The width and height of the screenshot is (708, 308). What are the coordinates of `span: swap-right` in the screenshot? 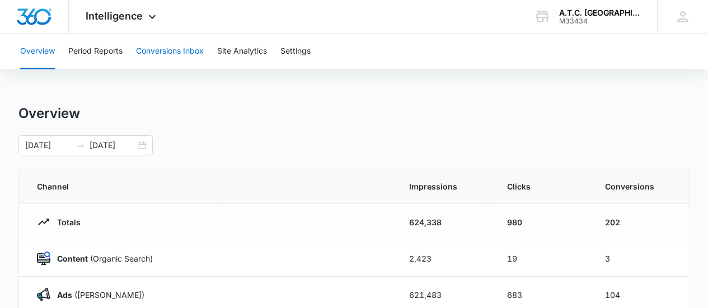 It's located at (81, 145).